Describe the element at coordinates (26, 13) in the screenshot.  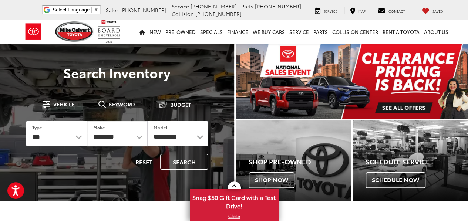
I see `a: Back to Top` at that location.